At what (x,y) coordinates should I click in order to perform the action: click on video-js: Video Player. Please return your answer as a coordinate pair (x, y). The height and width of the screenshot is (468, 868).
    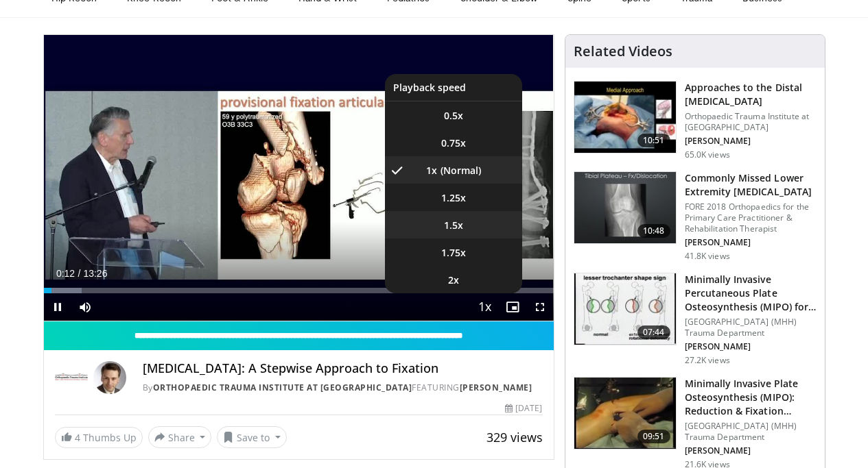
    Looking at the image, I should click on (298, 178).